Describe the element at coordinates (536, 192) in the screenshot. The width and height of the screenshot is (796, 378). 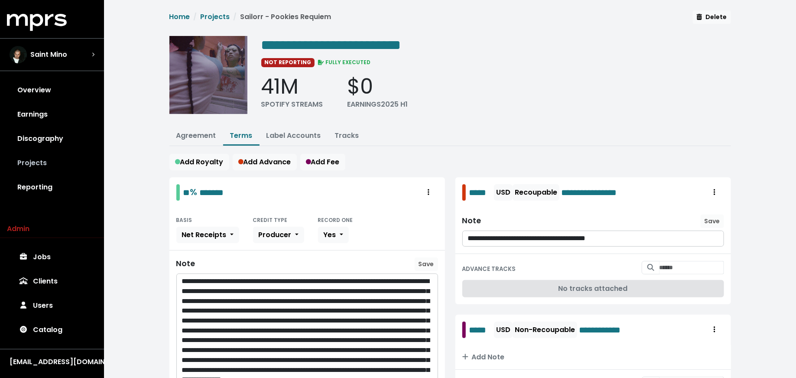
I see `button: Recoupable` at that location.